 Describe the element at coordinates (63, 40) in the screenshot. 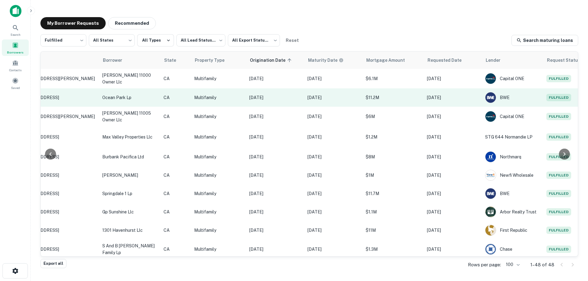

I see `div: Fulfilled` at that location.